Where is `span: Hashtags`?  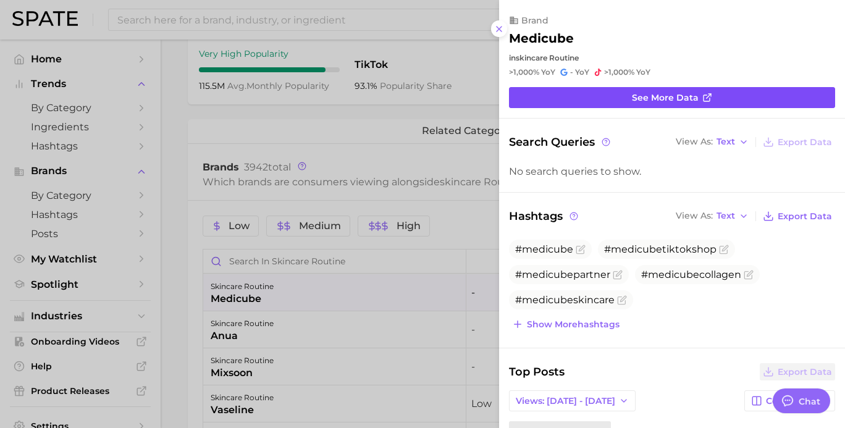 span: Hashtags is located at coordinates (544, 216).